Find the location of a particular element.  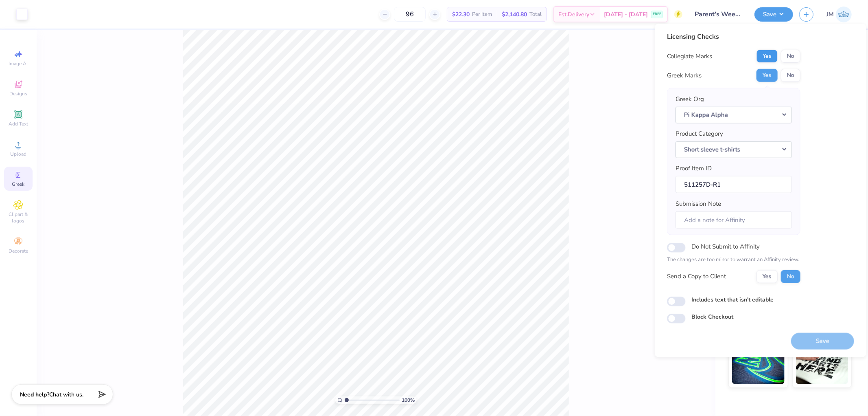

span: $2,140.80 is located at coordinates (514, 14).